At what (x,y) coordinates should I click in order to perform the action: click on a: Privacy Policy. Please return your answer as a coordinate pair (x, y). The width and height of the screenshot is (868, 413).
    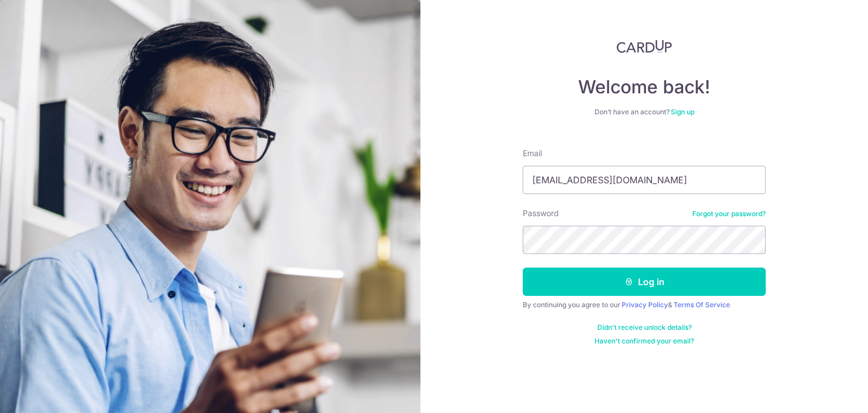
    Looking at the image, I should click on (645, 305).